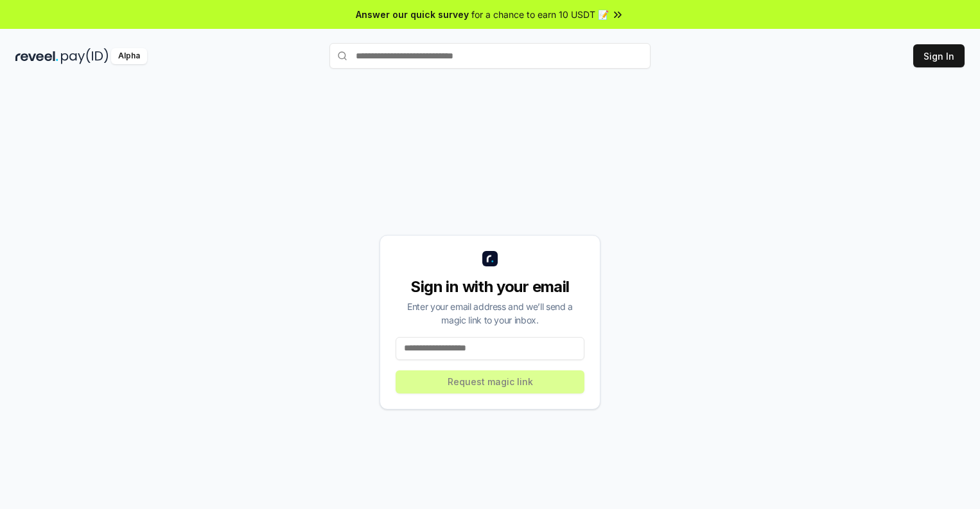  I want to click on img: pay_id, so click(85, 56).